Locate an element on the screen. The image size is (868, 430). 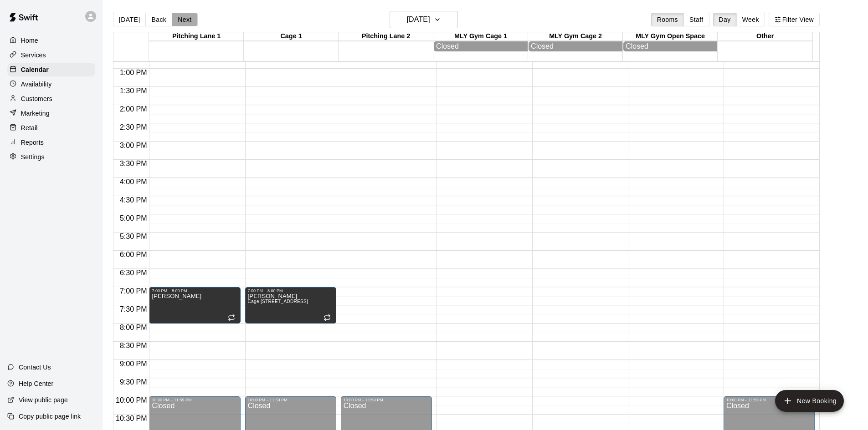
div: MLY Gym Cage 2 is located at coordinates (575, 36).